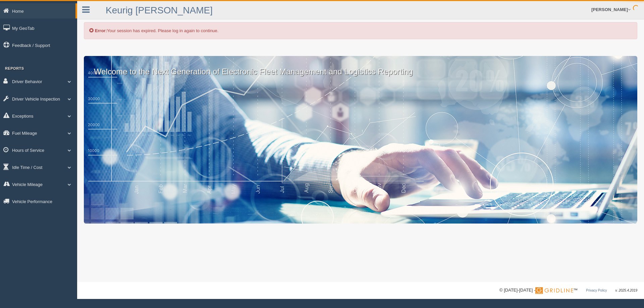  Describe the element at coordinates (554, 291) in the screenshot. I see `img: Gridline` at that location.